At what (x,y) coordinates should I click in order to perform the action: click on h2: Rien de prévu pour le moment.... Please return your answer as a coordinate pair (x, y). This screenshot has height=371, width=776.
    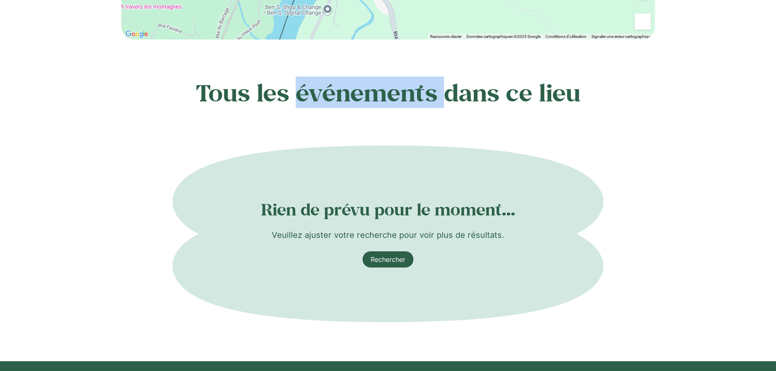
    Looking at the image, I should click on (388, 209).